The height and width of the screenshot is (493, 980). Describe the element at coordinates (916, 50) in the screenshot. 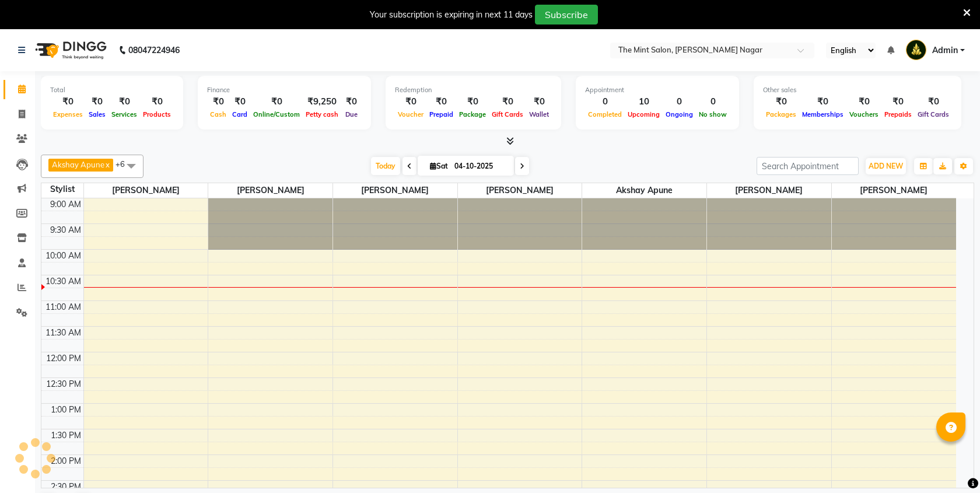

I see `img: Admin` at that location.